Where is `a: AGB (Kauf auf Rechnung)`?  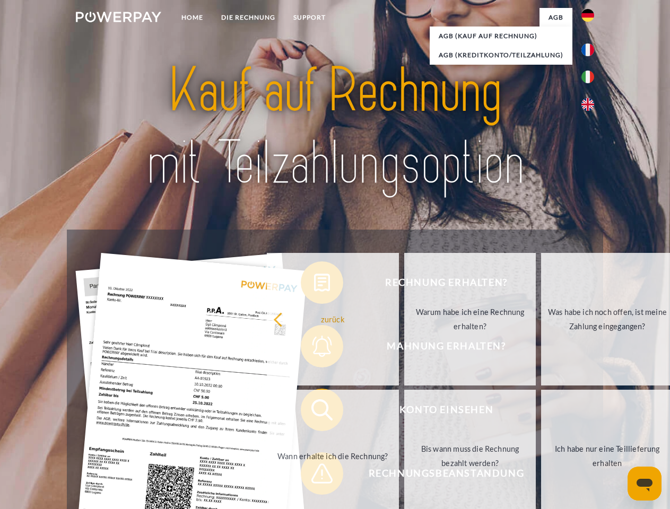 a: AGB (Kauf auf Rechnung) is located at coordinates (500, 36).